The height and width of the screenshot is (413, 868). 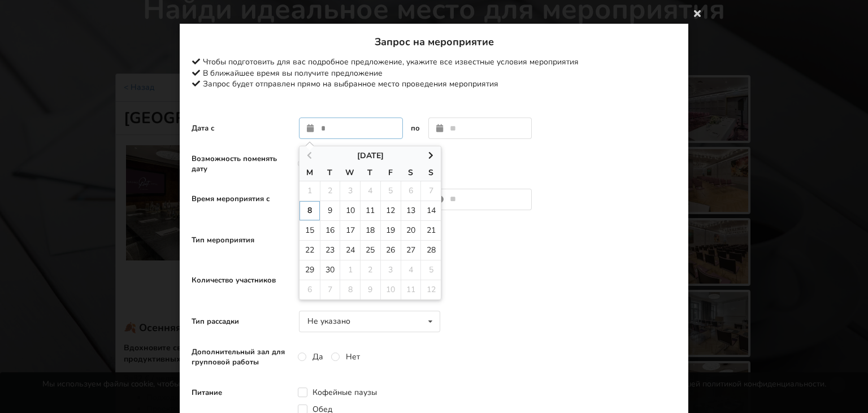 What do you see at coordinates (309, 173) in the screenshot?
I see `th: M` at bounding box center [309, 173].